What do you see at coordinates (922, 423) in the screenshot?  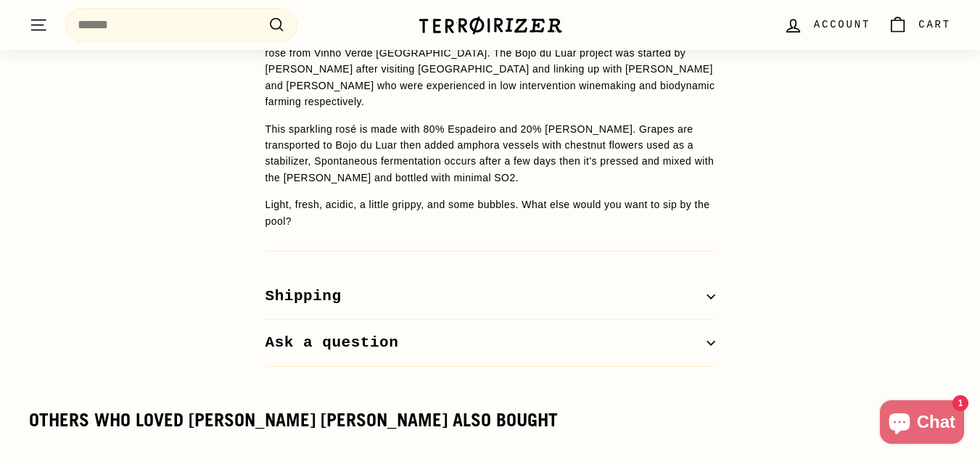 I see `inbox-online-store-chat: Shopify online store chat` at bounding box center [922, 423].